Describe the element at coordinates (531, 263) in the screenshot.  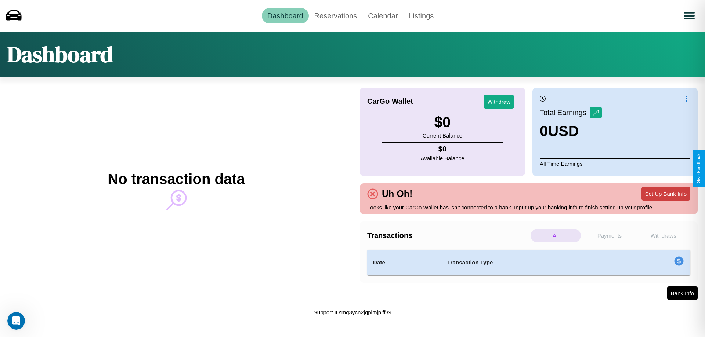
I see `h4: Transaction Type` at that location.